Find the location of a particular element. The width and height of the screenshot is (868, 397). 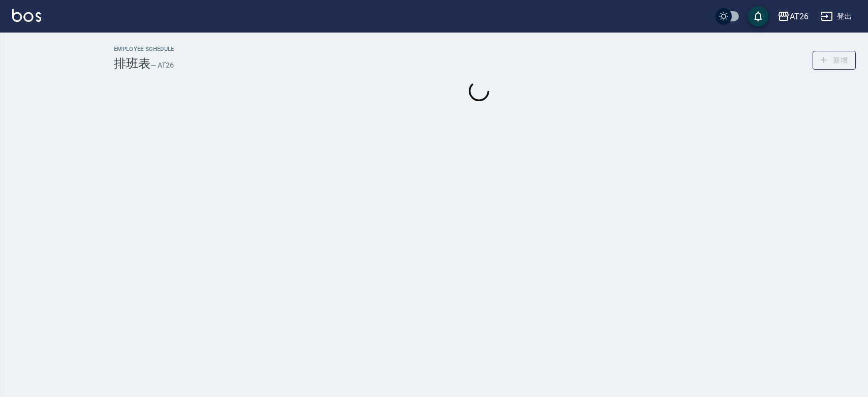

h3: 排班表 is located at coordinates (132, 63).